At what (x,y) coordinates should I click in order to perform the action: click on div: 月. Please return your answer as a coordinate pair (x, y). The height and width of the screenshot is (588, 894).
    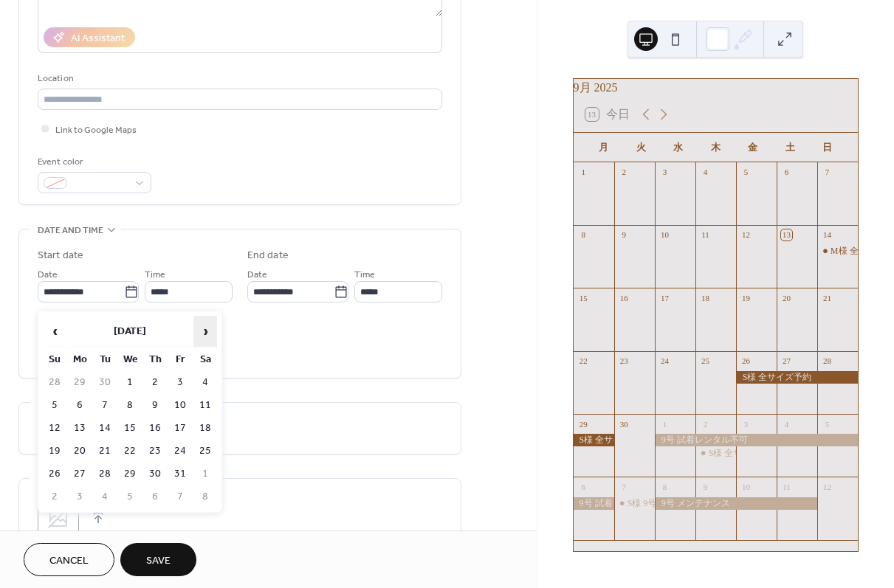
    Looking at the image, I should click on (604, 148).